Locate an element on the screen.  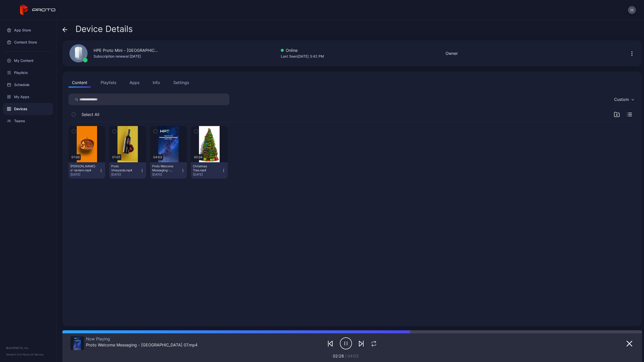
span: 04:03 is located at coordinates (353, 356).